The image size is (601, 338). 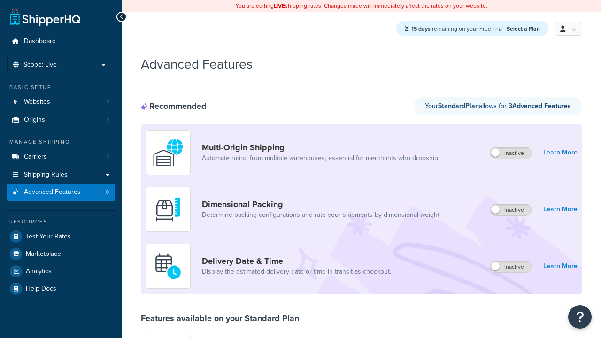 I want to click on span: Marketplace, so click(x=43, y=254).